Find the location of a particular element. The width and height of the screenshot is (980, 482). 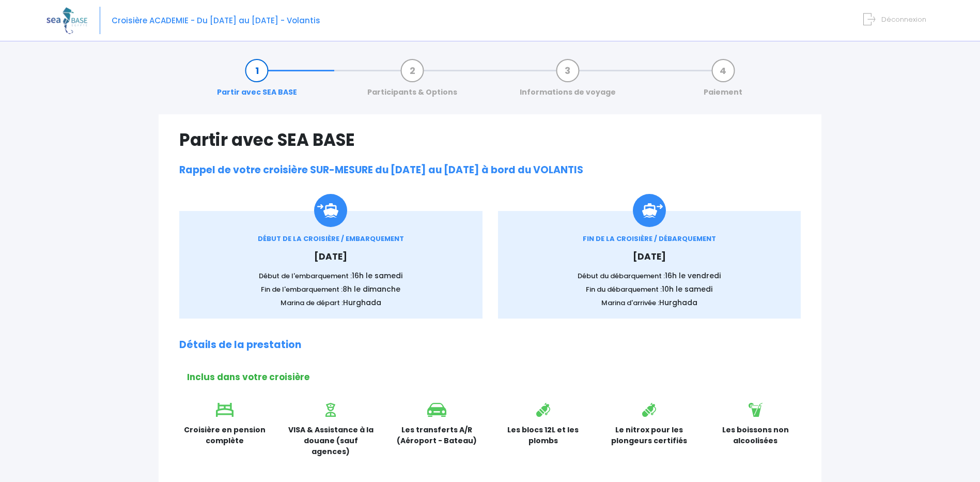

img: icon_voiture.svg is located at coordinates (436, 410).